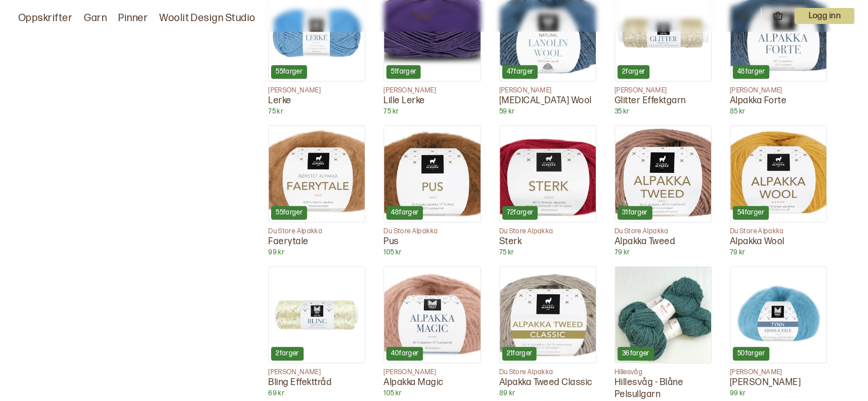 The height and width of the screenshot is (401, 868). What do you see at coordinates (663, 191) in the screenshot?
I see `a: Alpakka Tweed31fargerDu Store AlpakkaAlpakka Tweed79 kr` at bounding box center [663, 191].